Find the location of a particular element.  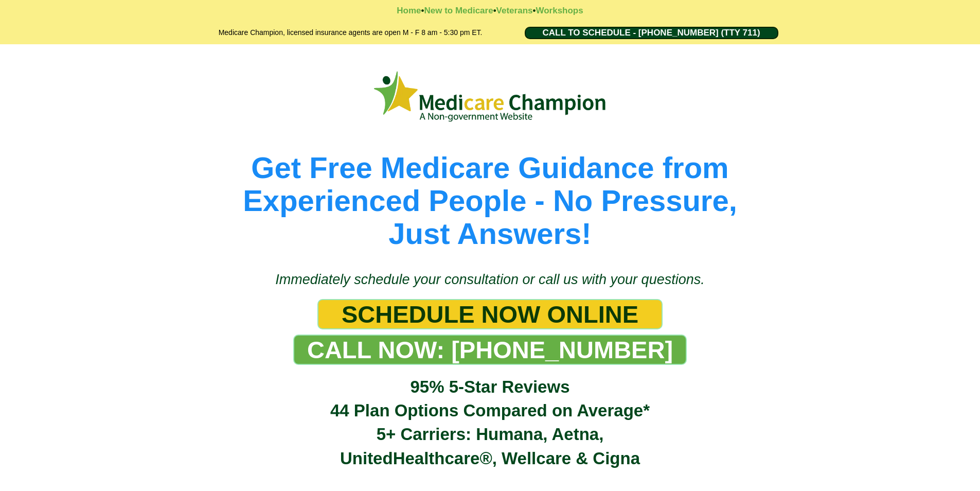

span: UnitedHealthcare®, Wellcare & Cigna is located at coordinates (490, 458).